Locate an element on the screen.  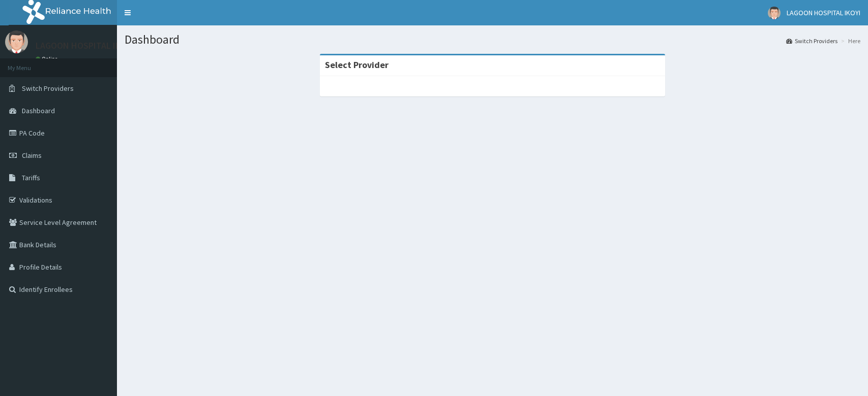
strong: Select Provider is located at coordinates (356, 64).